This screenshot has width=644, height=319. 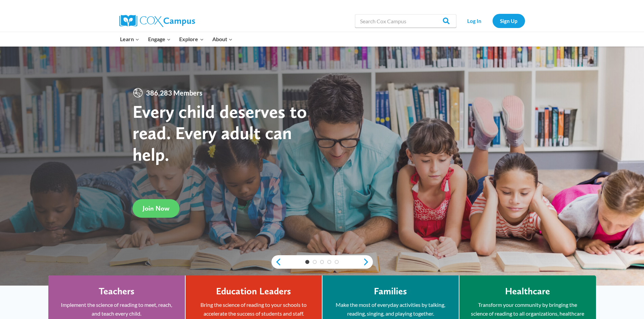 What do you see at coordinates (191, 39) in the screenshot?
I see `span: Explore` at bounding box center [191, 39].